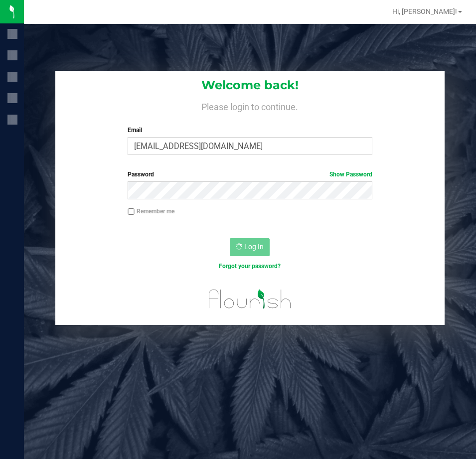 Image resolution: width=476 pixels, height=459 pixels. What do you see at coordinates (249, 299) in the screenshot?
I see `img: flourish_logo.svg` at bounding box center [249, 299].